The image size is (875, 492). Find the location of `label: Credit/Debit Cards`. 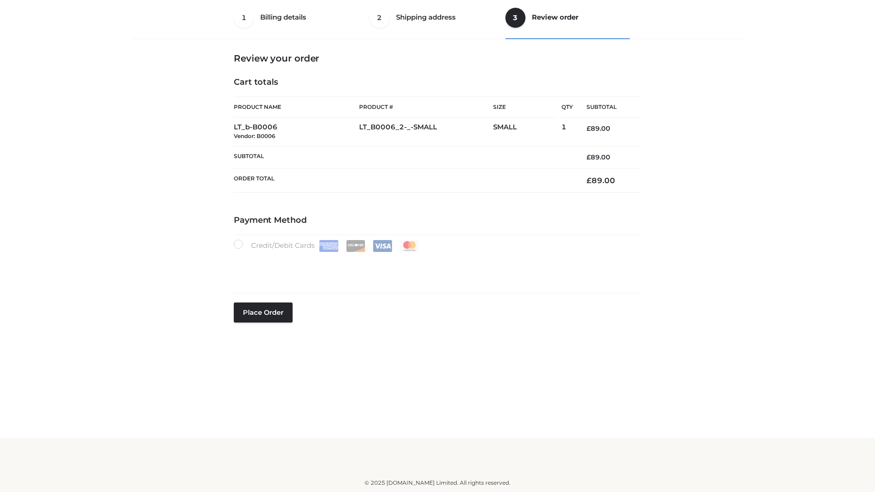

label: Credit/Debit Cards is located at coordinates (327, 246).